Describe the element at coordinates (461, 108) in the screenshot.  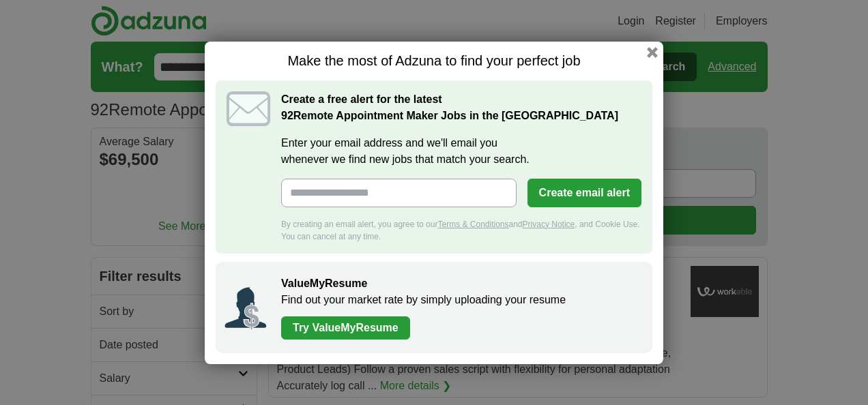
I see `h2: Create a free alert for the latest` at that location.